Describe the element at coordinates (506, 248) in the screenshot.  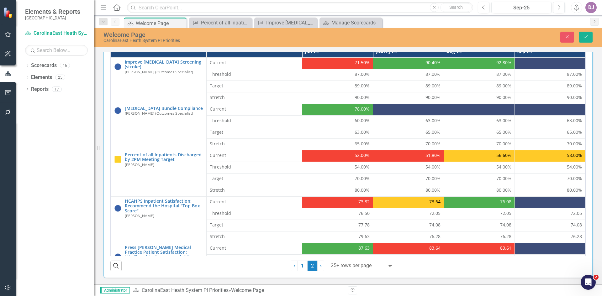
I see `span: 83.61` at that location.